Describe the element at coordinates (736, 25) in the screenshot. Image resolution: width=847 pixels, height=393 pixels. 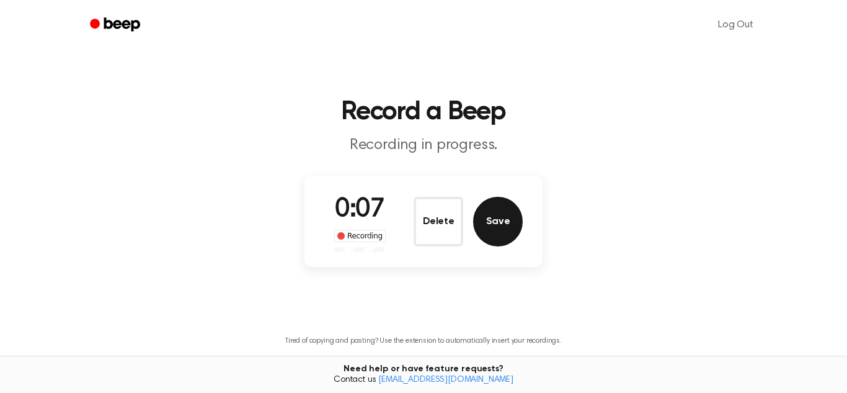
I see `a: Log Out` at that location.